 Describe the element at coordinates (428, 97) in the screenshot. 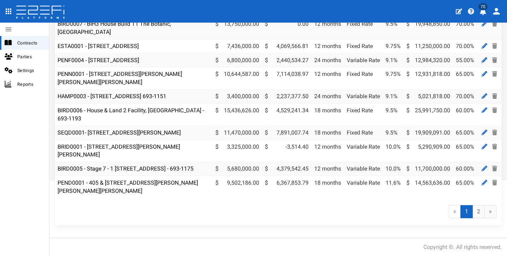

I see `td: 5,021,818.00` at that location.